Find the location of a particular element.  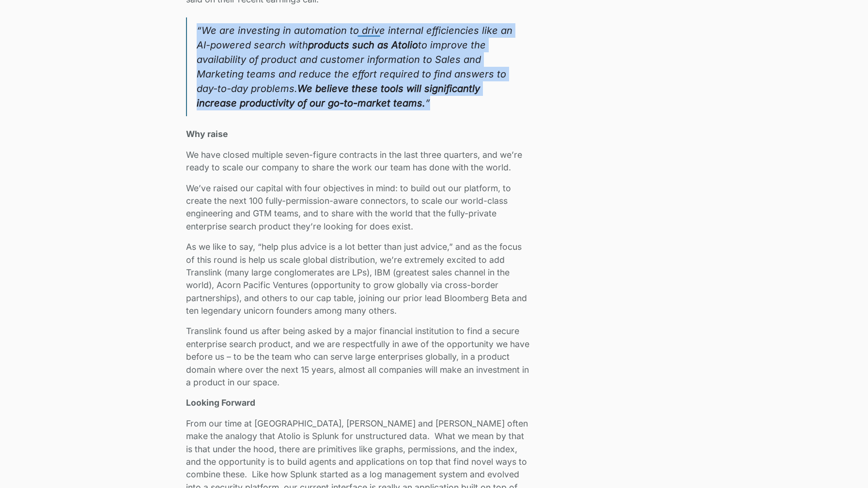

p: We’ve raised our capital with four objectives in mind: to build out our platform, to create the n... is located at coordinates (359, 208).